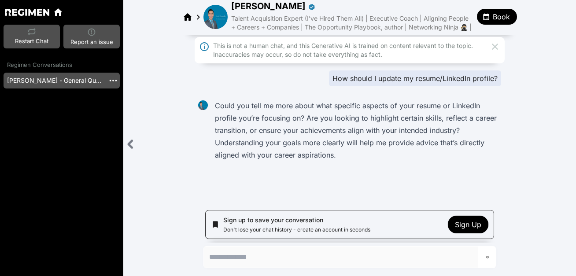 Image resolution: width=576 pixels, height=276 pixels. Describe the element at coordinates (32, 41) in the screenshot. I see `span: Restart Chat` at that location.